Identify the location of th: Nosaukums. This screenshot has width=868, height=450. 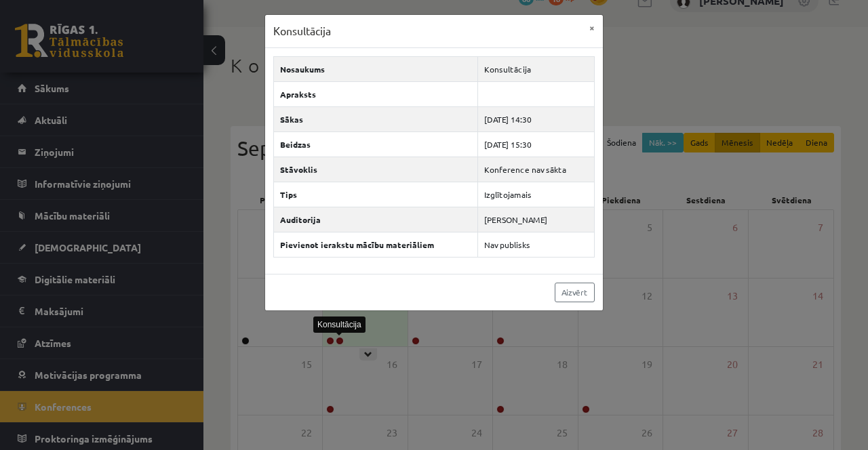
(375, 69).